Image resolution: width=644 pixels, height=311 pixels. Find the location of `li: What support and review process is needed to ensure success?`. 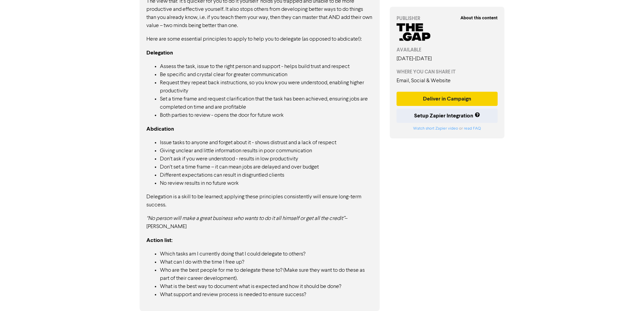

li: What support and review process is needed to ensure success? is located at coordinates (266, 294).